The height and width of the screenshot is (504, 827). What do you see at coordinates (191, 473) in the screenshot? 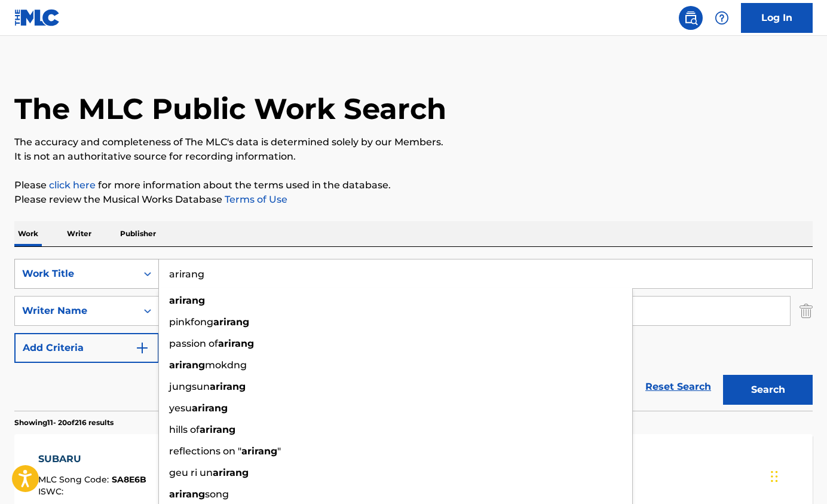
I see `span: geu ri un` at bounding box center [191, 473].